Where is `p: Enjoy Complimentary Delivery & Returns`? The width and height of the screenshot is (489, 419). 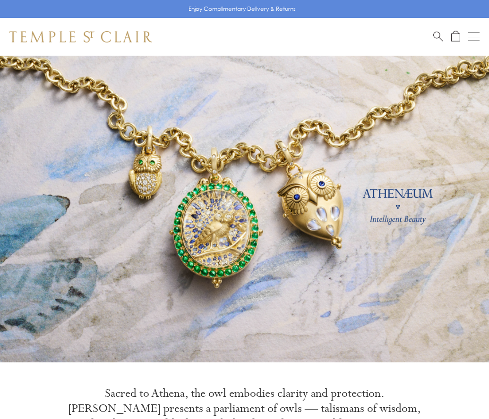
p: Enjoy Complimentary Delivery & Returns is located at coordinates (242, 9).